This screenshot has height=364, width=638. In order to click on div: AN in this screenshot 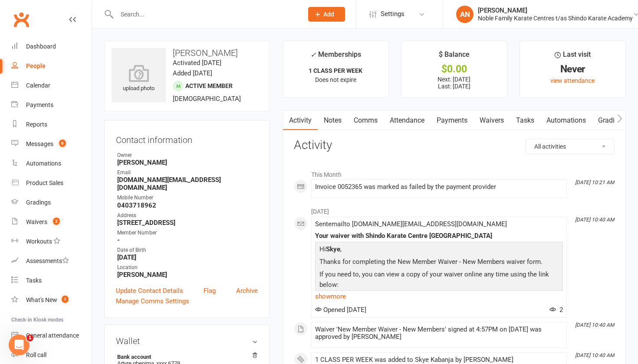, I will do `click(465, 14)`.